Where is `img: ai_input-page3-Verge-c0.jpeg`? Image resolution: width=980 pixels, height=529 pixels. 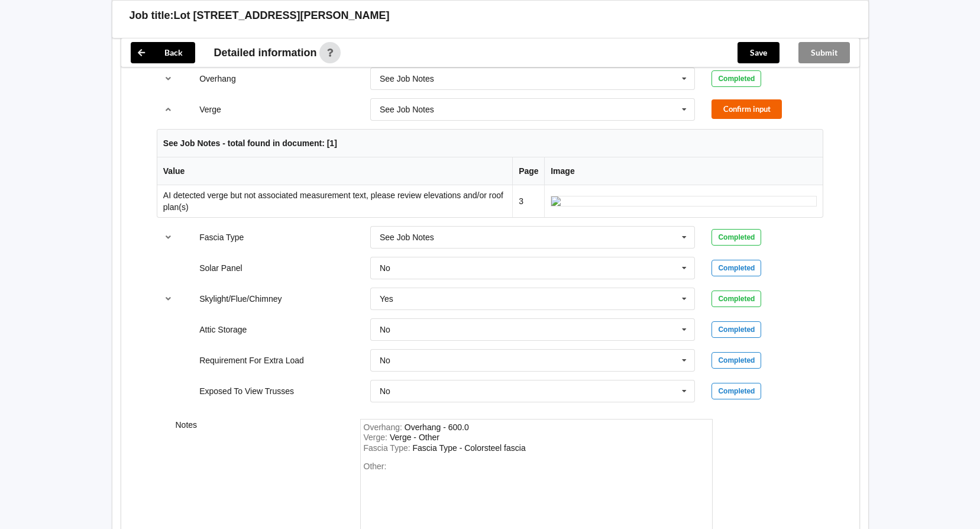 img: ai_input-page3-Verge-c0.jpeg is located at coordinates (684, 201).